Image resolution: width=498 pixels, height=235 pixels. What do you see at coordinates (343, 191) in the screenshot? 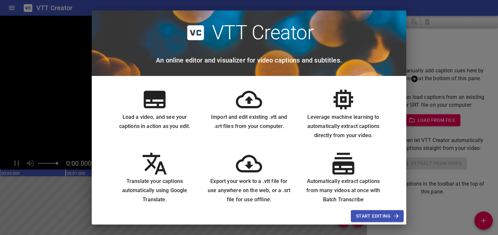
I see `h6: Automatically extract captions from many videos at once with Batch Transcribe` at bounding box center [343, 191].